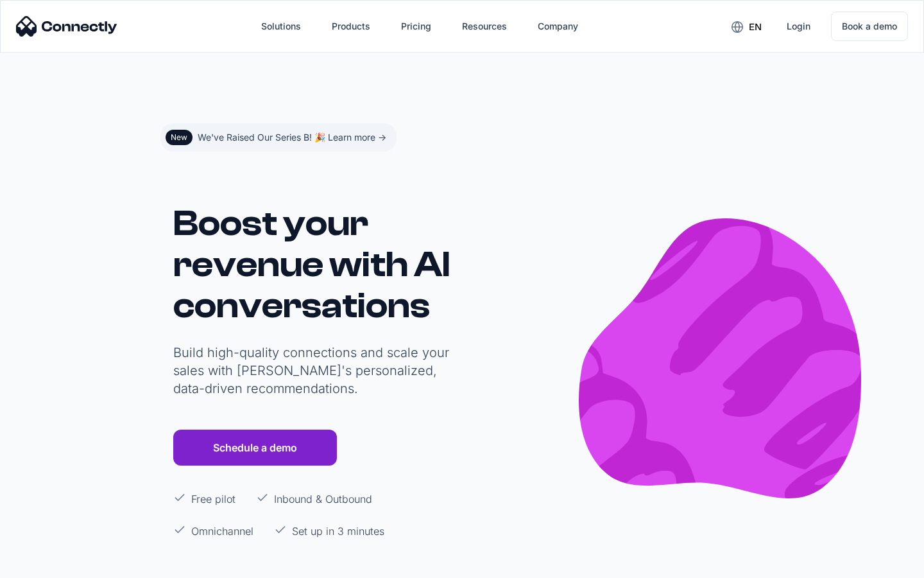 The height and width of the screenshot is (578, 924). What do you see at coordinates (279, 137) in the screenshot?
I see `a: NewWe've Raised Our Series B! 🎉 Learn more ->` at bounding box center [279, 137].